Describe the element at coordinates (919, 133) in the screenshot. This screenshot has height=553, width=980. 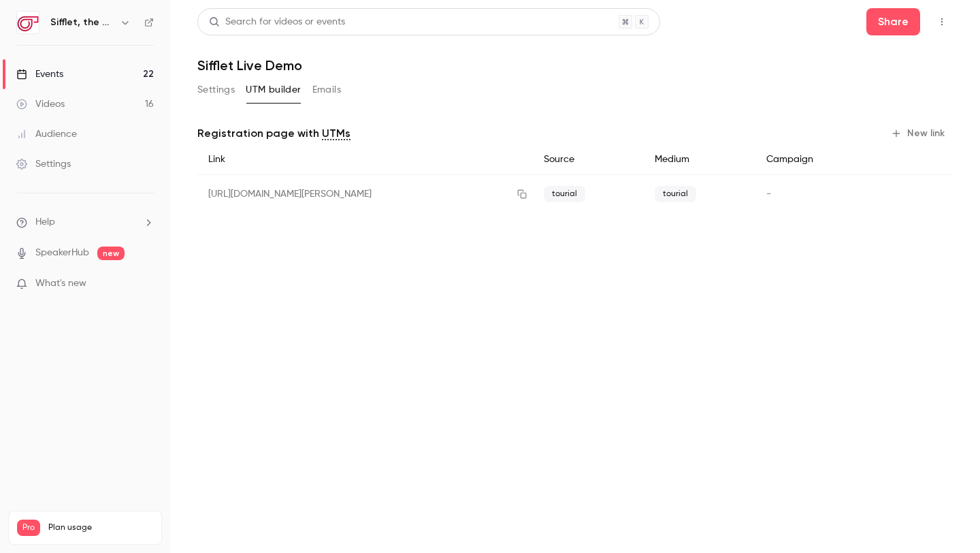
I see `button: New link` at that location.